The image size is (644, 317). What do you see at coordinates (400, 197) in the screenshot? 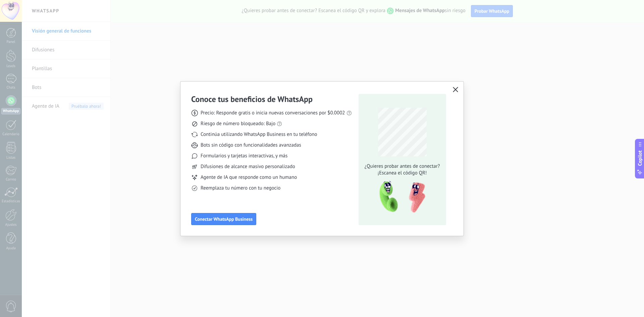
I see `img: qr-pic-1x.png` at bounding box center [400, 197].